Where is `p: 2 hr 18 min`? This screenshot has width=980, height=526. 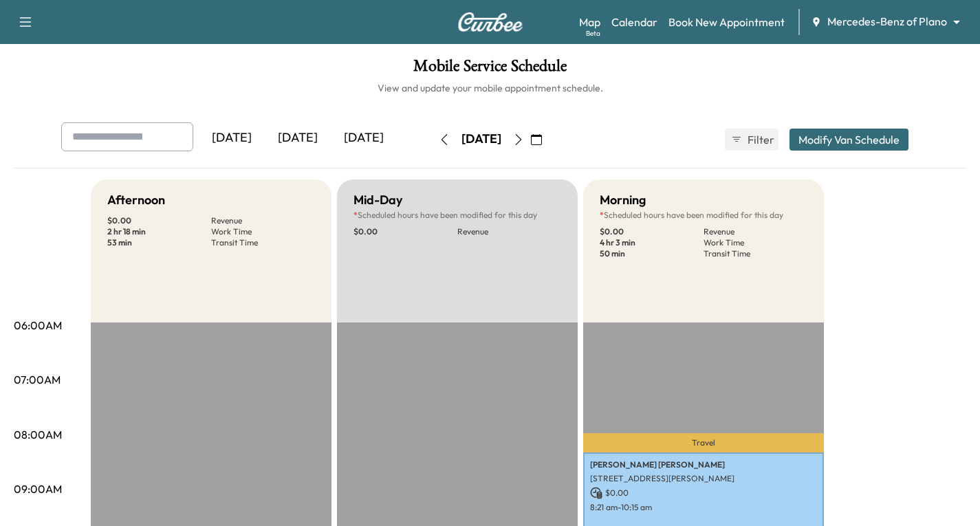
p: 2 hr 18 min is located at coordinates (159, 231).